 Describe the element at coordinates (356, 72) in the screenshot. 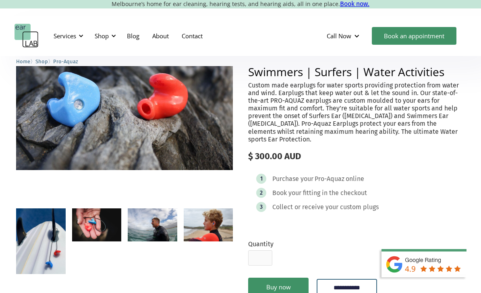

I see `h2: Swimmers | Surfers | Water Activities` at that location.